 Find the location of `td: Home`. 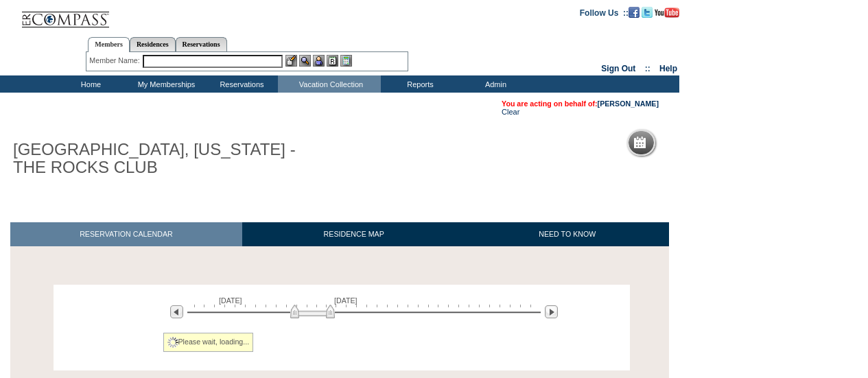

td: Home is located at coordinates (89, 84).